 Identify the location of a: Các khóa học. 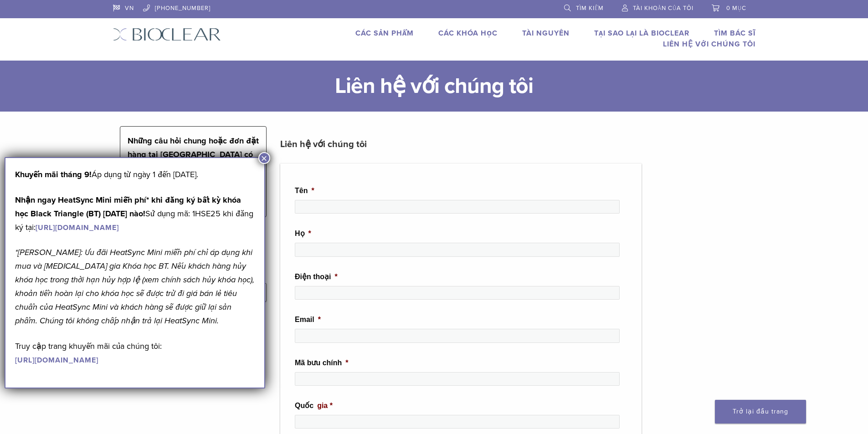
(468, 33).